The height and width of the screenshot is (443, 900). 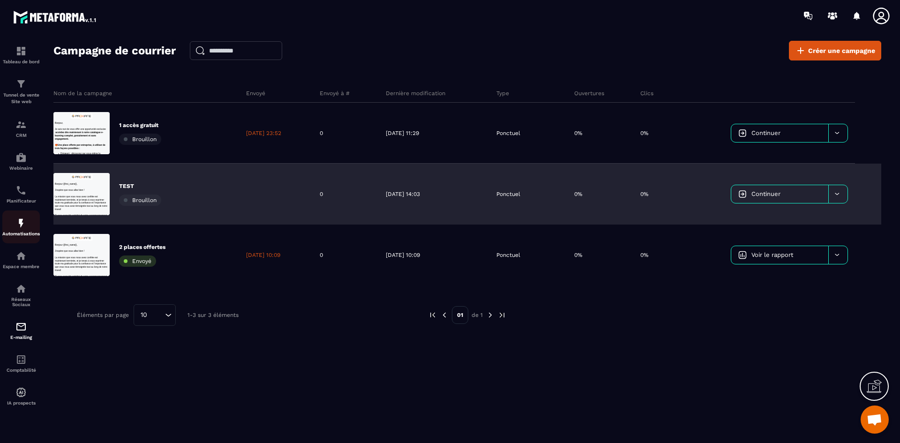 I want to click on img: scheduler, so click(x=21, y=190).